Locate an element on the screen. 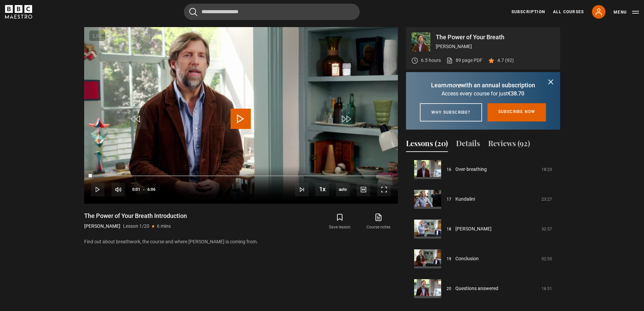 Image resolution: width=644 pixels, height=311 pixels. button: Details is located at coordinates (468, 145).